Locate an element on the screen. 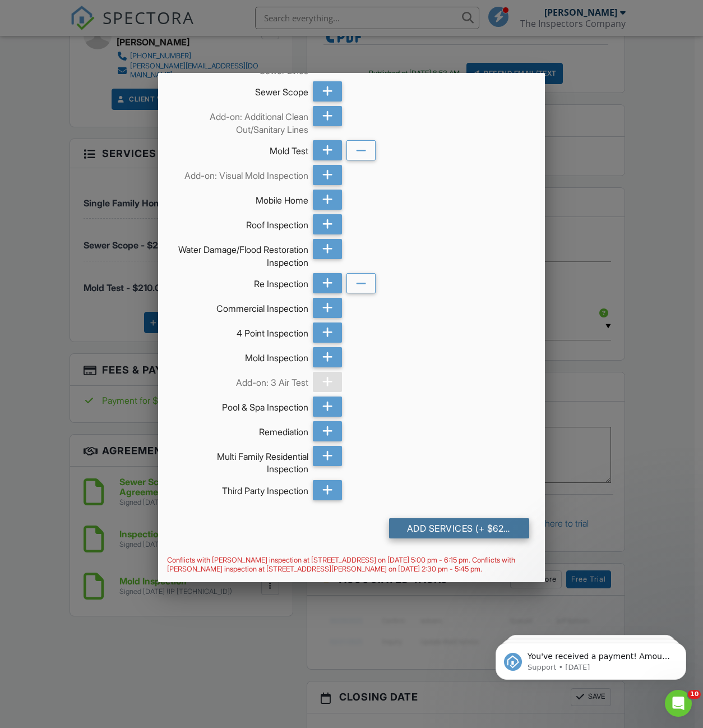 The width and height of the screenshot is (703, 728). div: Mold Test is located at coordinates (241, 148).